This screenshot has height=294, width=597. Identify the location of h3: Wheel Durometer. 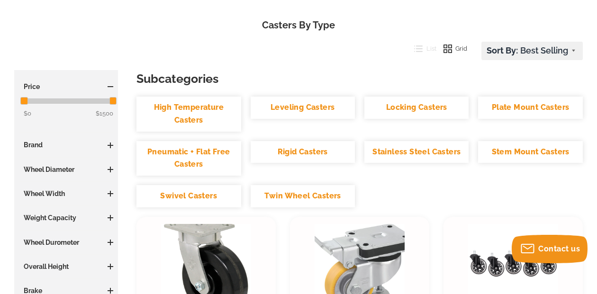
(66, 243).